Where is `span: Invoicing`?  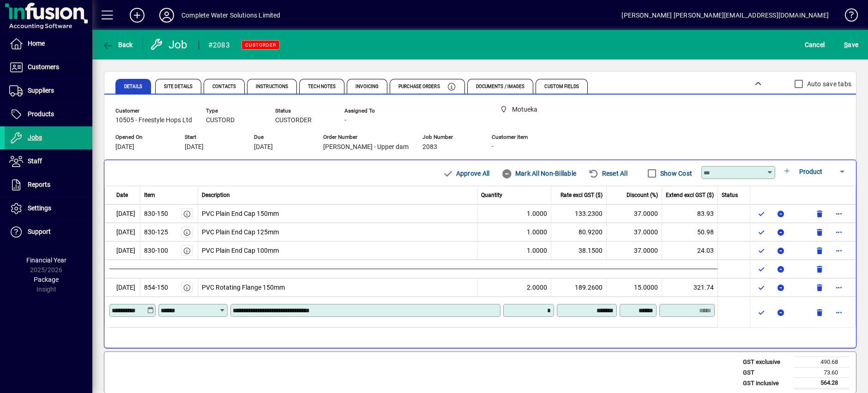 span: Invoicing is located at coordinates (367, 87).